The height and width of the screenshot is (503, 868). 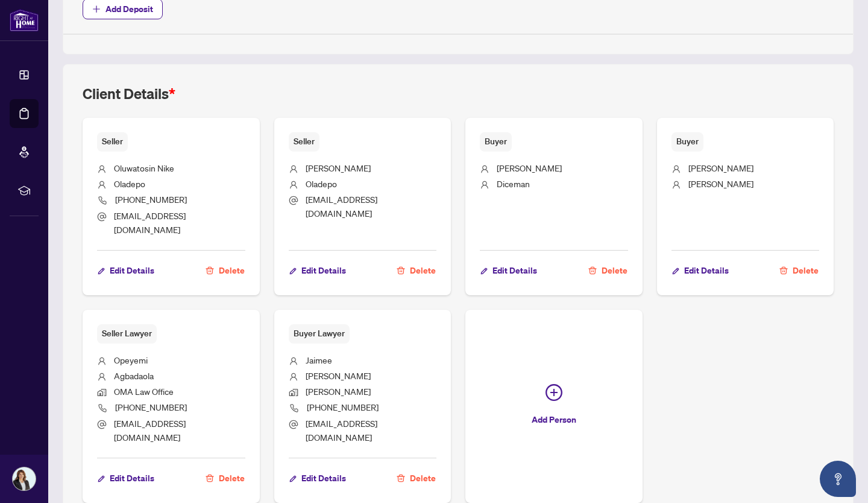 I want to click on span: Agbadaola, so click(x=134, y=376).